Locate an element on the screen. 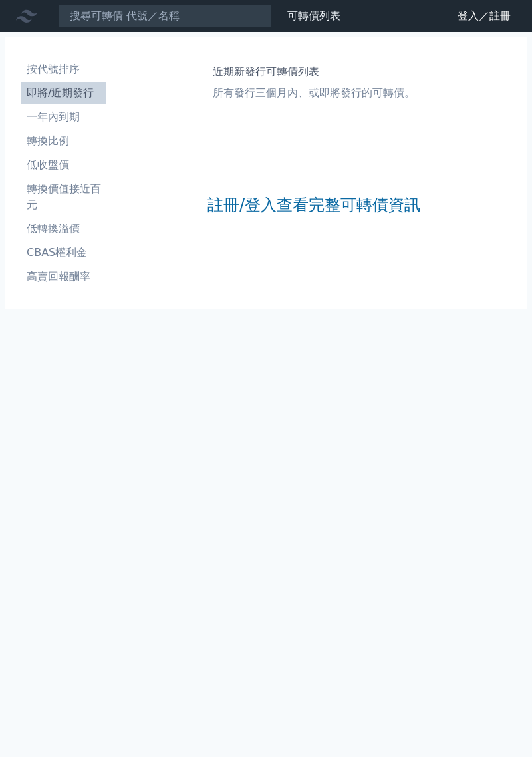 The height and width of the screenshot is (757, 532). a: 註冊/登入查看完整可轉債資訊 is located at coordinates (314, 205).